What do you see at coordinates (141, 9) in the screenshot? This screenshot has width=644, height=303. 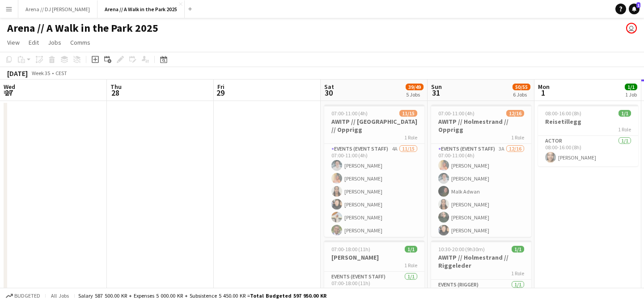 I see `button: Arena // A Walk in the Park 2025` at bounding box center [141, 9].